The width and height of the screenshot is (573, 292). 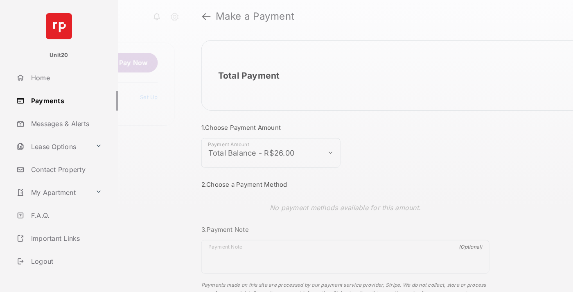 What do you see at coordinates (66, 170) in the screenshot?
I see `a: Contact Property` at bounding box center [66, 170].